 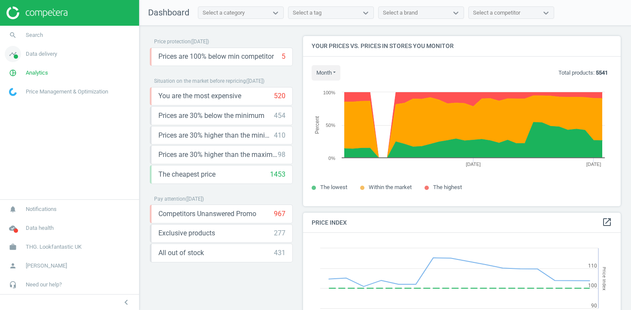 I want to click on span: The highest, so click(x=447, y=187).